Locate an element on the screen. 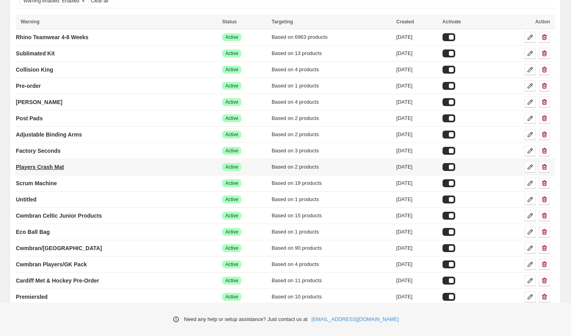 The height and width of the screenshot is (336, 571). div: Based on 90 products is located at coordinates (331, 248).